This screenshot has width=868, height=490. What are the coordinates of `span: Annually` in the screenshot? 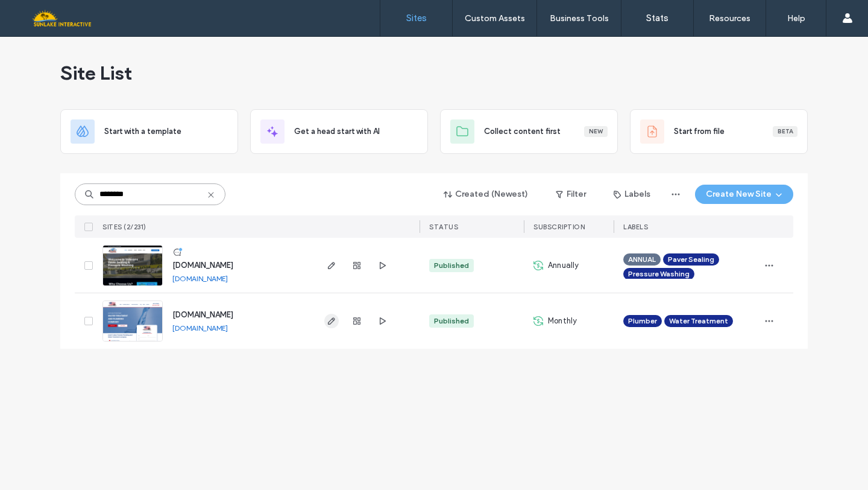 It's located at (564, 265).